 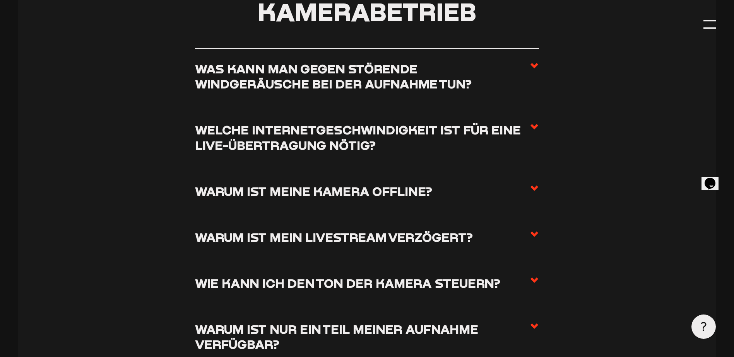 I want to click on h3: Was kann man gegen störende Windgeräusche bei der Aufnahme tun?, so click(x=362, y=76).